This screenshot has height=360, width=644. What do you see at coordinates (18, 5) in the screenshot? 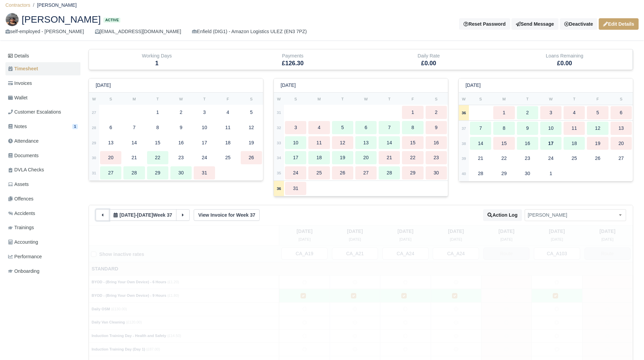
I see `a: Contractors` at bounding box center [18, 5].